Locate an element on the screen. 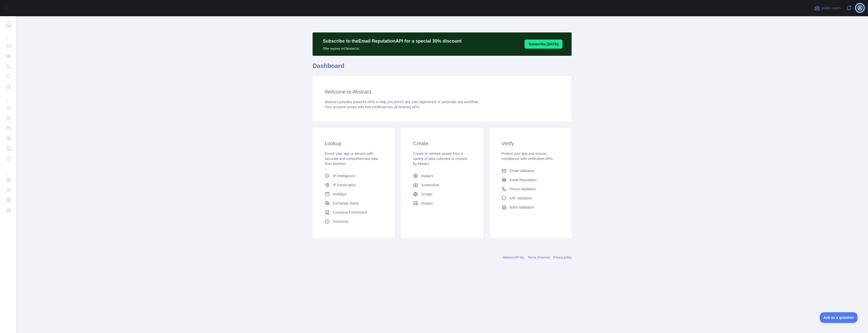  a: Holidays is located at coordinates (353, 194).